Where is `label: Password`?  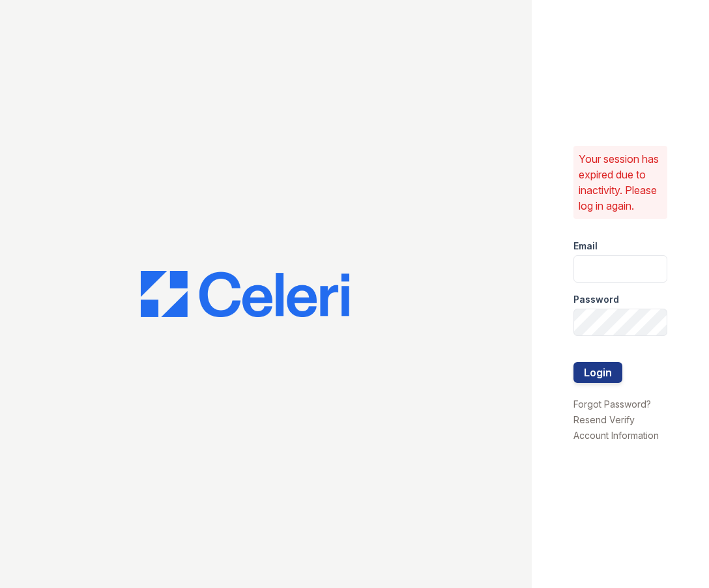 label: Password is located at coordinates (596, 299).